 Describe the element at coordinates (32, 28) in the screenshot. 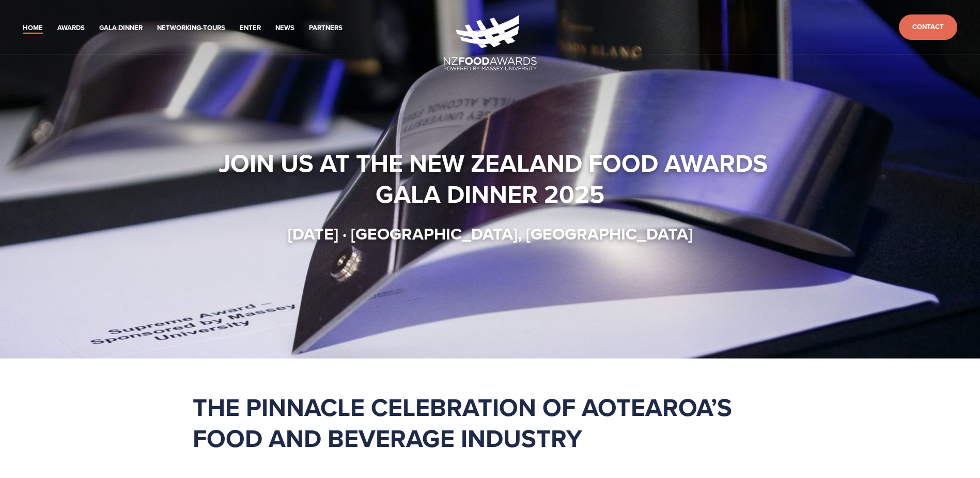

I see `a: Home` at that location.